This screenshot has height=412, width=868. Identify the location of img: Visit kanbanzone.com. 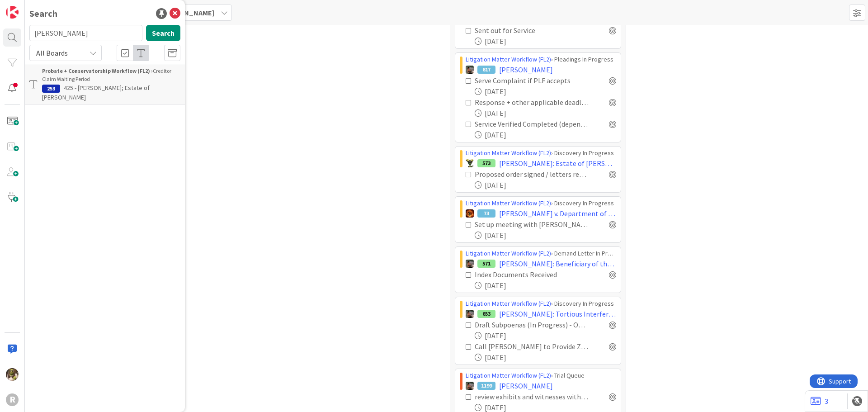
(12, 12).